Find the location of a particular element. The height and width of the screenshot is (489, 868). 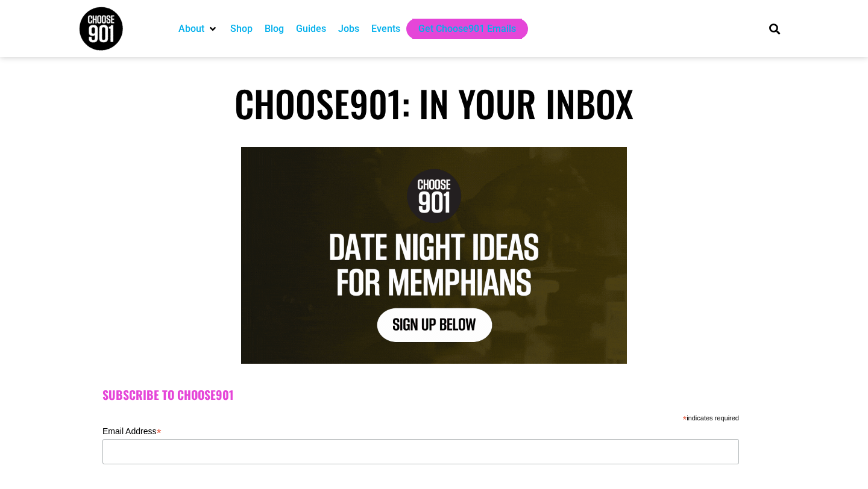

label: Email Address is located at coordinates (421, 430).